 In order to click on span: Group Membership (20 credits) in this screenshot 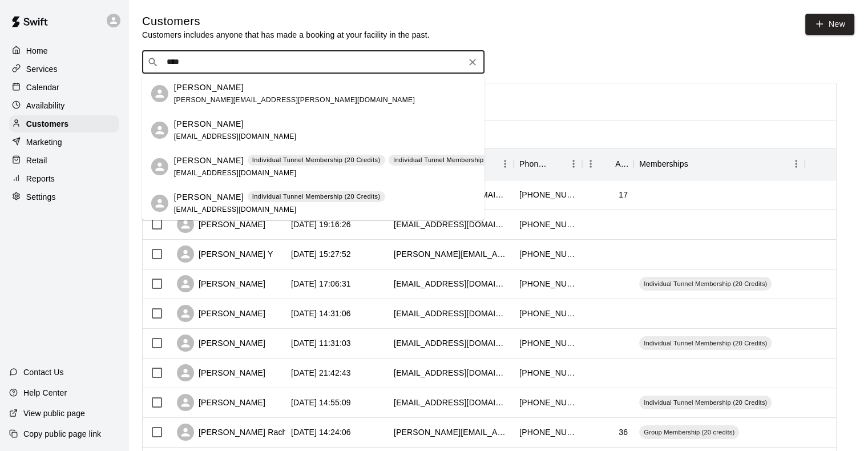, I will do `click(689, 432)`.